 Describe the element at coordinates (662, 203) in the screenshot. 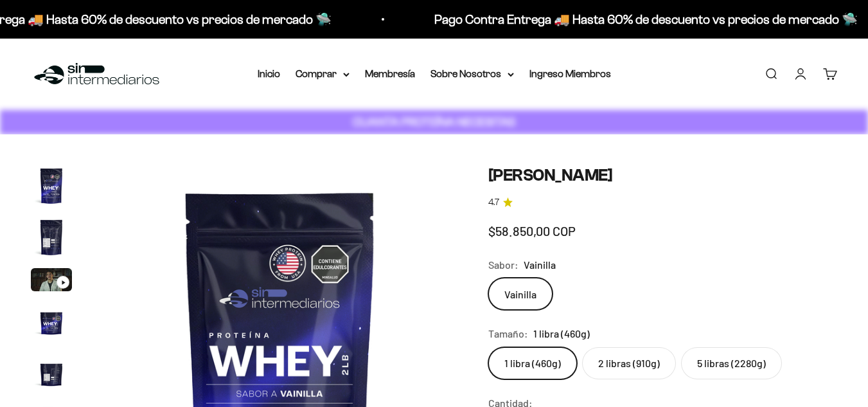

I see `a: 4.74.7 de 5.0 estrellas` at that location.